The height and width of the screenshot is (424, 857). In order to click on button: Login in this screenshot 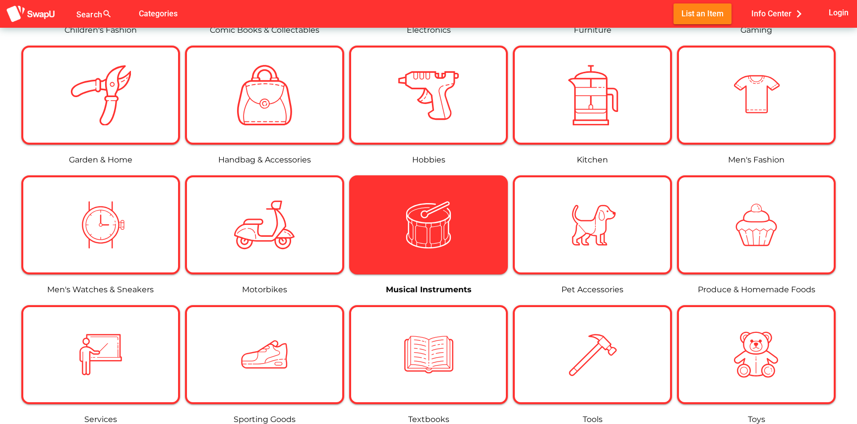, I will do `click(838, 12)`.